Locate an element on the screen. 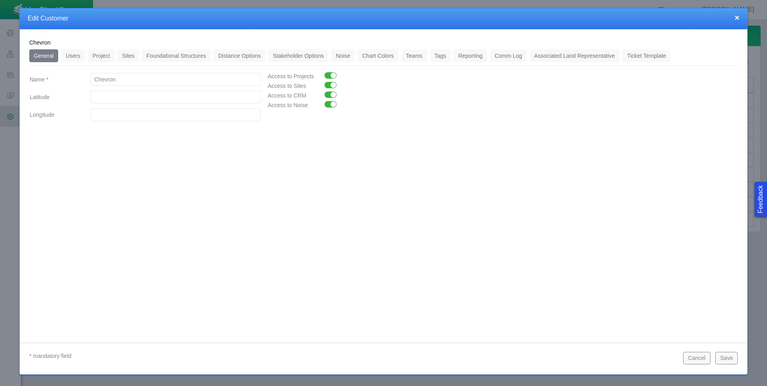 The height and width of the screenshot is (386, 767). span: Access to CRM is located at coordinates (287, 96).